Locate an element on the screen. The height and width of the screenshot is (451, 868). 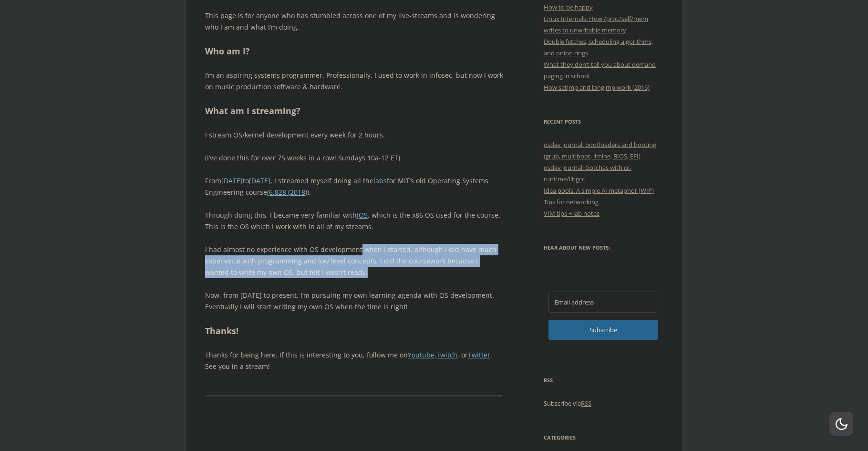
a: Tips for networking is located at coordinates (571, 202).